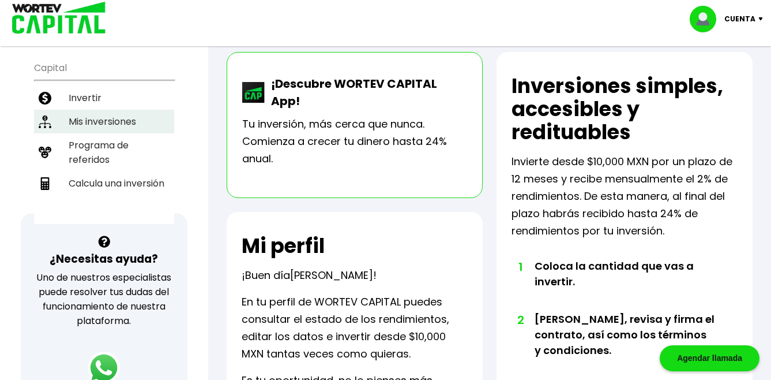 Image resolution: width=771 pixels, height=380 pixels. I want to click on ul: Capital, so click(104, 139).